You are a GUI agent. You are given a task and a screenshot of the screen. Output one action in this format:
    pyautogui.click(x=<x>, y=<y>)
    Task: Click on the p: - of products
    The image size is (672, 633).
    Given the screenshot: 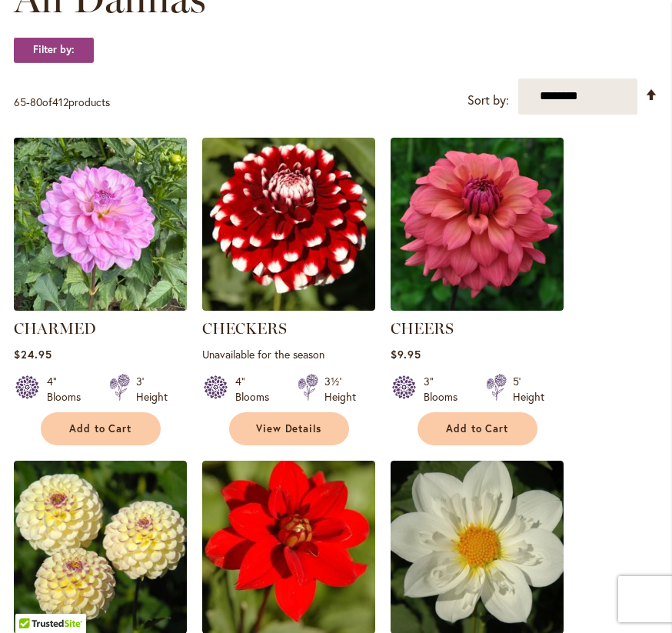 What is the action you would take?
    pyautogui.click(x=62, y=103)
    